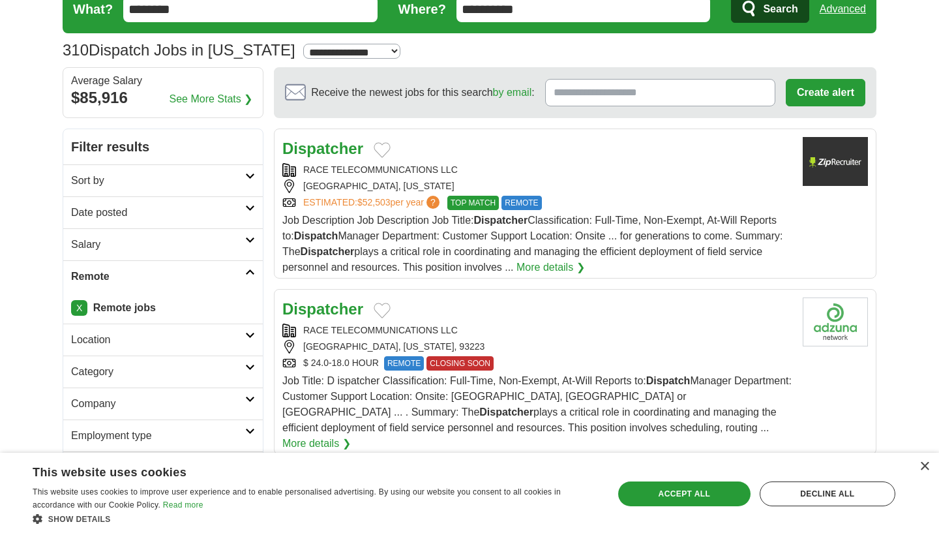 The image size is (939, 535). I want to click on a: Category, so click(163, 371).